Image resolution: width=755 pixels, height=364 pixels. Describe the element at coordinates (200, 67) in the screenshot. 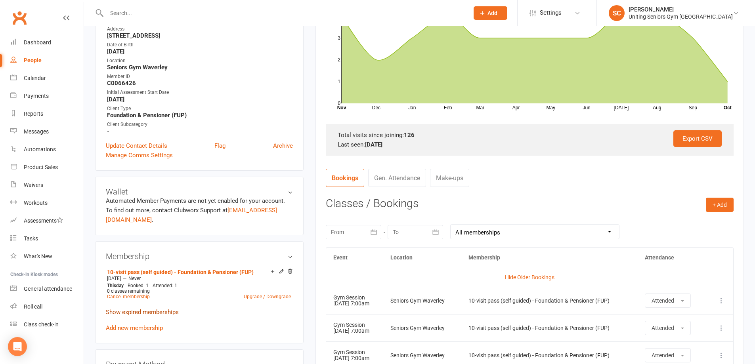

I see `strong: Seniors Gym Waverley` at that location.